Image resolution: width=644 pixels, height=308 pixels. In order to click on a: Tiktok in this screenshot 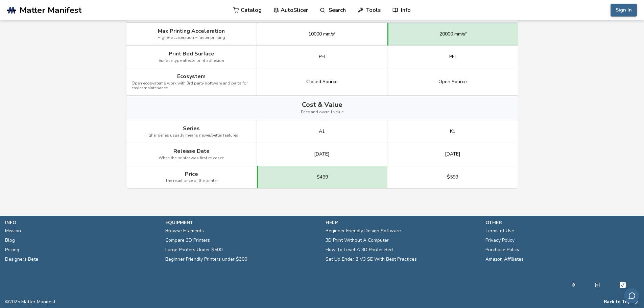, I will do `click(623, 285)`.